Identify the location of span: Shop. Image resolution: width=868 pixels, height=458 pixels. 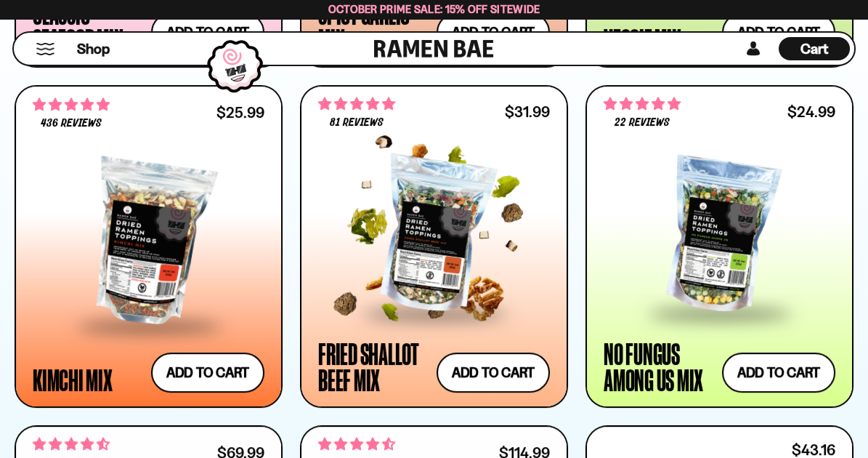
(93, 49).